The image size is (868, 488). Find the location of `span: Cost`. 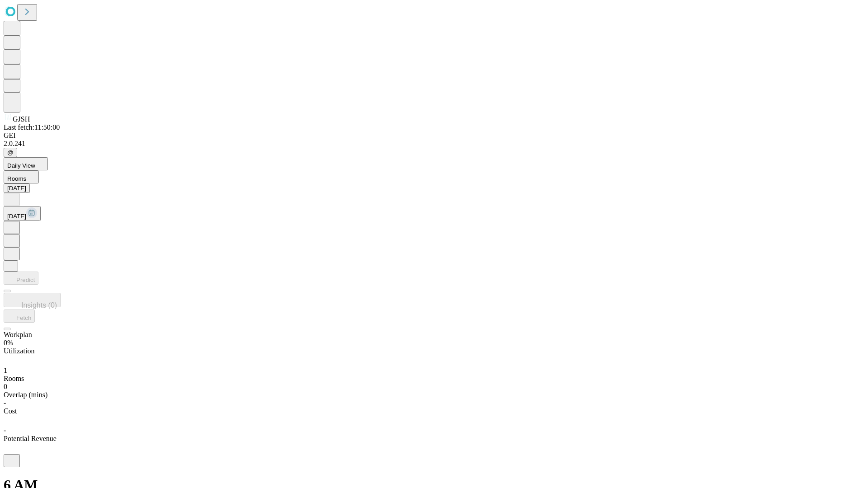

span: Cost is located at coordinates (10, 410).